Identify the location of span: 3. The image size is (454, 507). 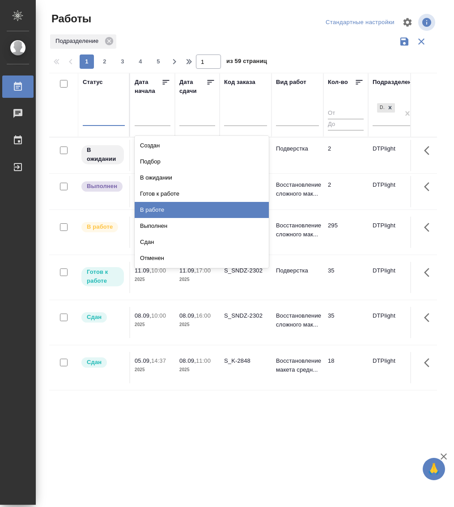
(122, 62).